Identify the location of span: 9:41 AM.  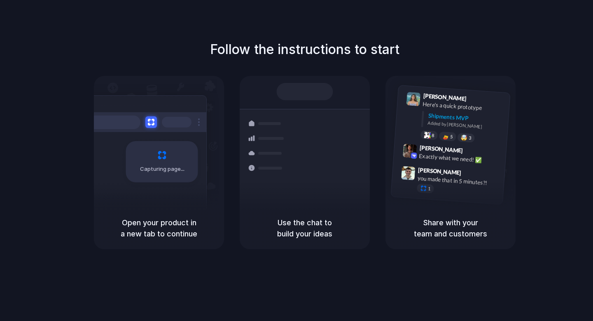
(478, 100).